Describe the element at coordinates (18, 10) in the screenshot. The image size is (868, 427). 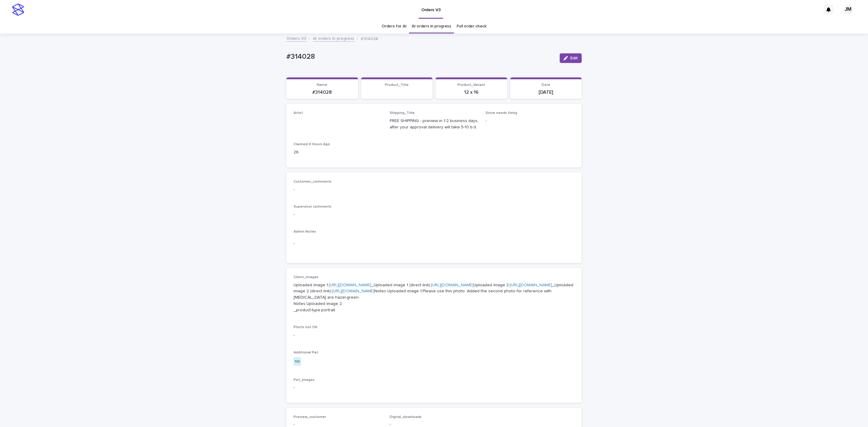
I see `img: stacker-logo-s-only.png` at that location.